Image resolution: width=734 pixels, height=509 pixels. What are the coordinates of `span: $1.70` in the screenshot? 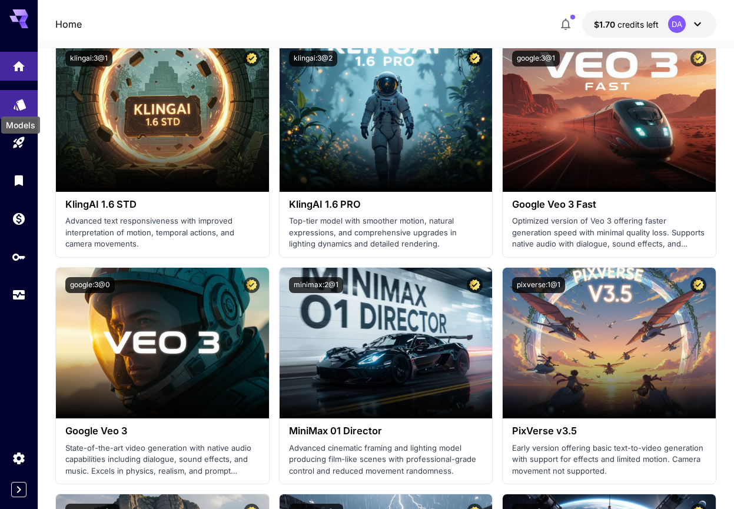 It's located at (605, 24).